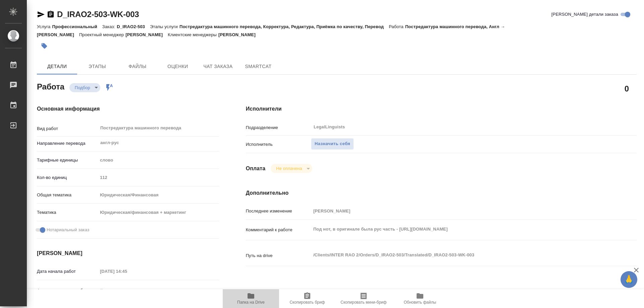 This screenshot has width=644, height=308. I want to click on span: Нотариальный заказ, so click(68, 230).